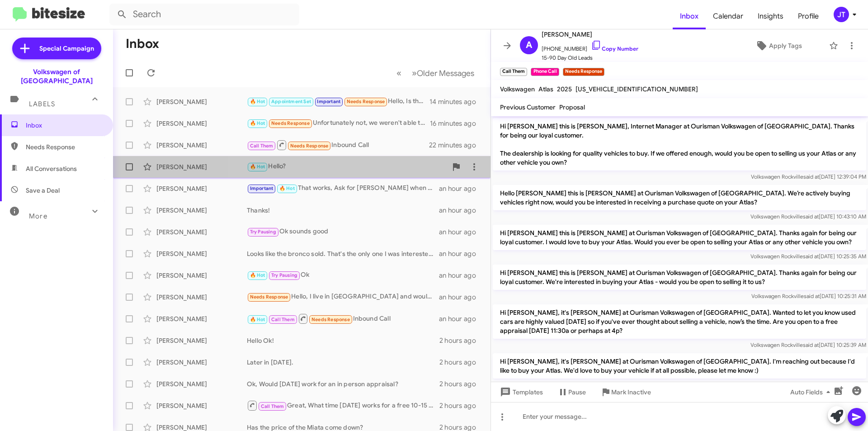 This screenshot has width=868, height=431. I want to click on span: Insights, so click(770, 17).